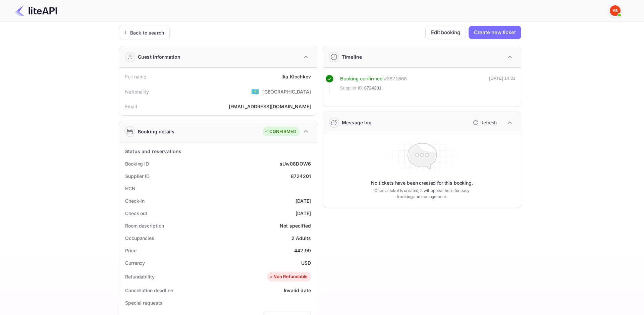 This screenshot has height=315, width=644. What do you see at coordinates (147, 33) in the screenshot?
I see `div: Back to search` at bounding box center [147, 33].